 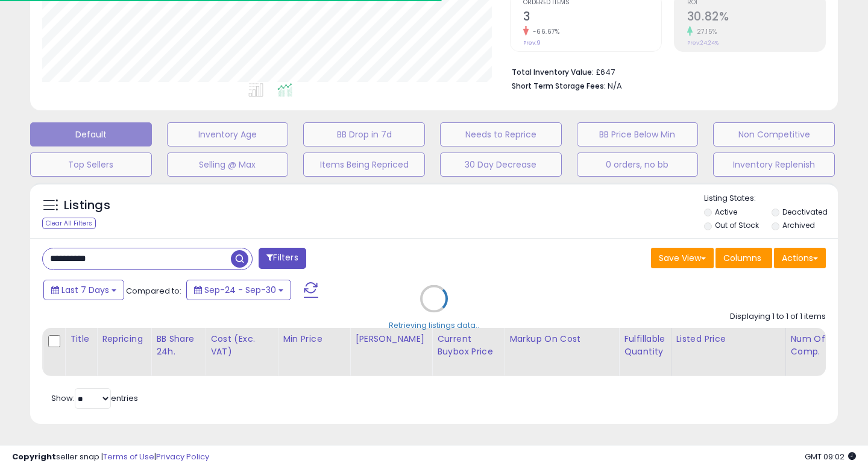 What do you see at coordinates (128, 456) in the screenshot?
I see `a: Terms of Use` at bounding box center [128, 456].